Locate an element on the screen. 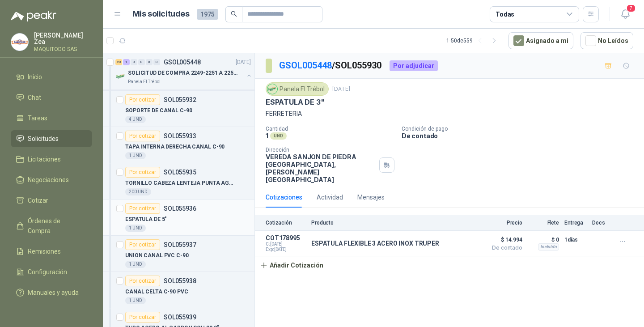 The width and height of the screenshot is (644, 327). div: Todas is located at coordinates (505, 14).